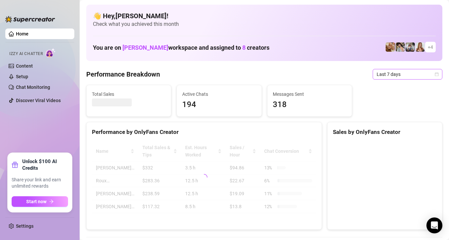 This screenshot has height=240, width=449. What do you see at coordinates (22, 34) in the screenshot?
I see `a: Home` at bounding box center [22, 34].